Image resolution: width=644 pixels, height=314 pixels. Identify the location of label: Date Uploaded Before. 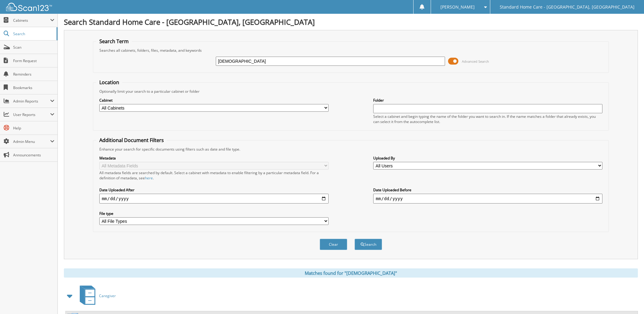
(488, 190).